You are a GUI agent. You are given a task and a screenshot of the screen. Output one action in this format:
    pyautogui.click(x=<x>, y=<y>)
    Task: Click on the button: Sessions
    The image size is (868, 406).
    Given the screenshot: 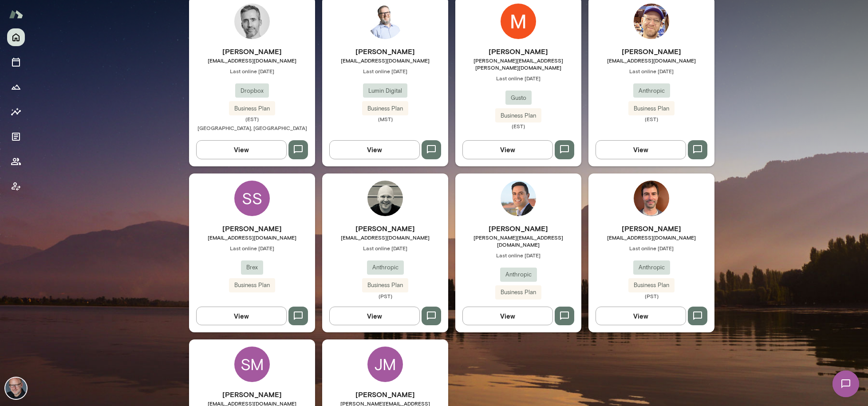 What is the action you would take?
    pyautogui.click(x=16, y=62)
    